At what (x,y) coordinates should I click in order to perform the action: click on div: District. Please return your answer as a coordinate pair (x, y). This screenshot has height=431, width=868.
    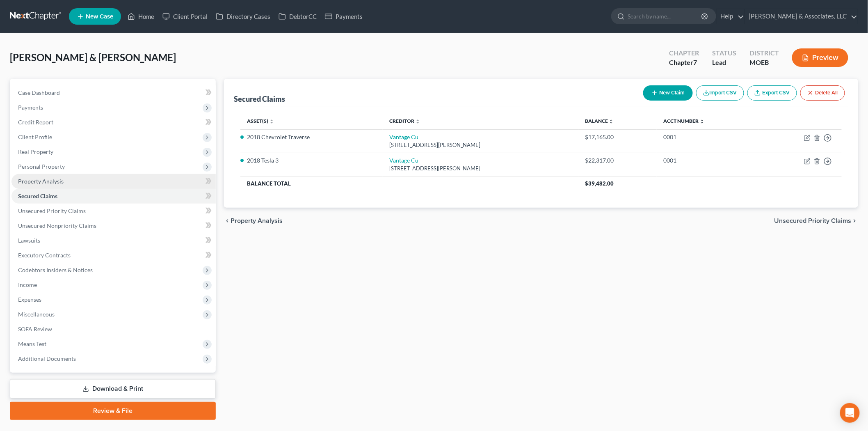
    Looking at the image, I should click on (764, 53).